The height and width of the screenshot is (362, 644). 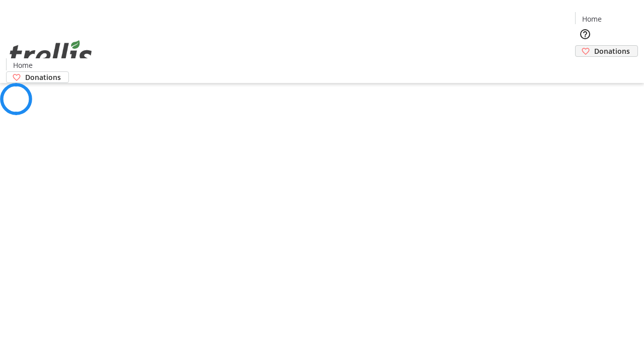 What do you see at coordinates (51, 54) in the screenshot?
I see `img: Orient E2E Organization EVafVybPio's Logo` at bounding box center [51, 54].